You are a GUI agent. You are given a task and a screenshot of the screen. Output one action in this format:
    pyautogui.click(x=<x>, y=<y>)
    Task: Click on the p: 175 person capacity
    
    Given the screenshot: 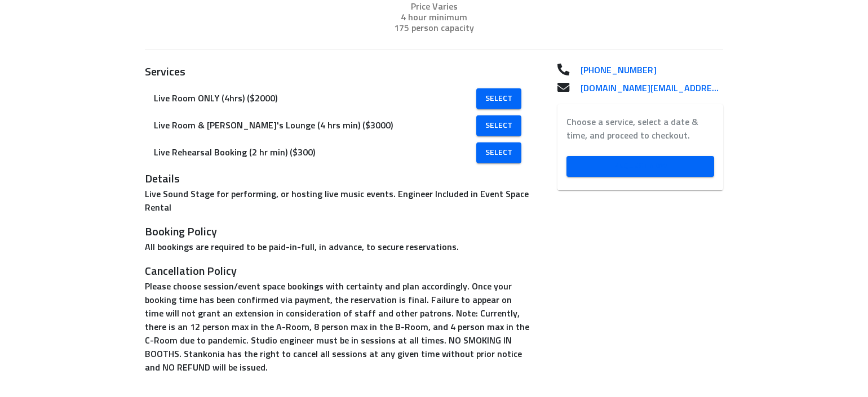 What is the action you would take?
    pyautogui.click(x=434, y=29)
    